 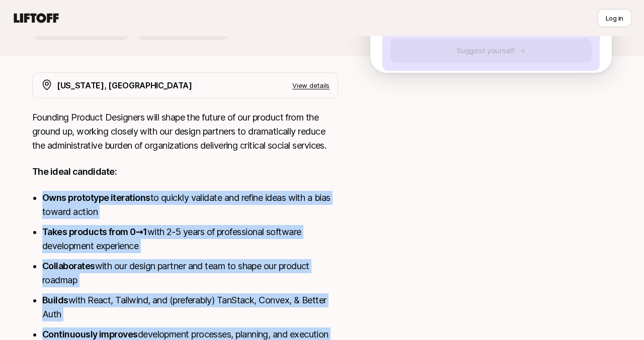 I want to click on button: Log in, so click(x=614, y=18).